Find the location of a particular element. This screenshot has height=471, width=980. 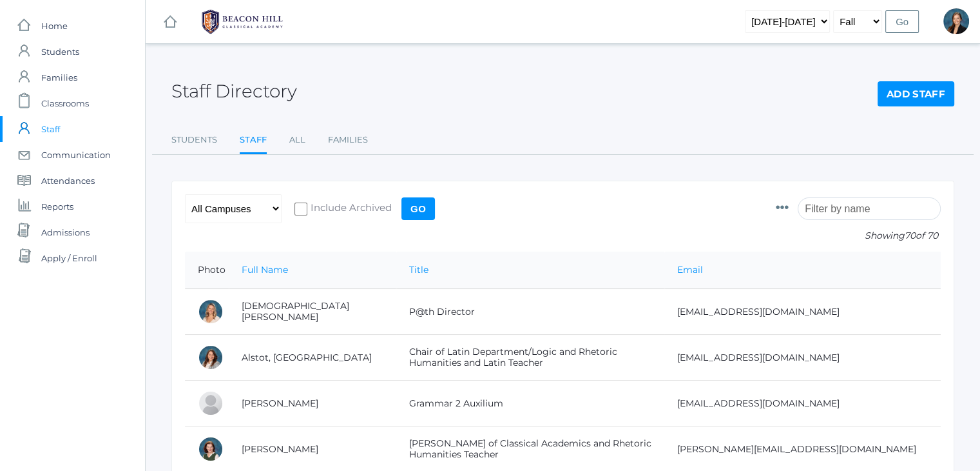

td: P@th Director is located at coordinates (530, 312).